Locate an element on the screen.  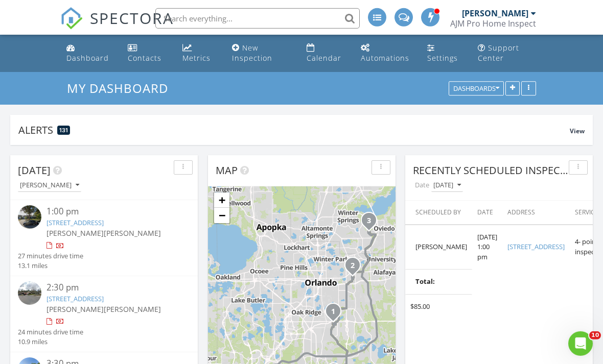
div: New Inspection is located at coordinates (252, 50).